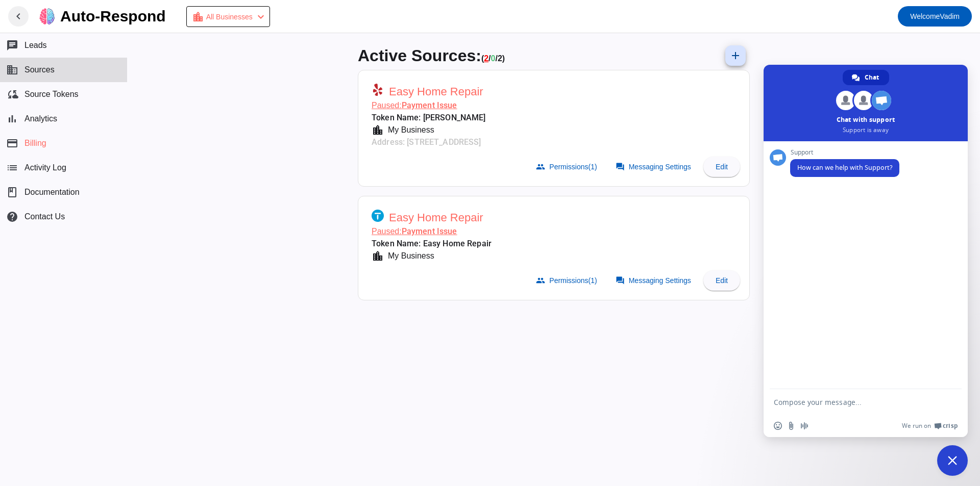 This screenshot has width=980, height=486. I want to click on span: Billing, so click(35, 143).